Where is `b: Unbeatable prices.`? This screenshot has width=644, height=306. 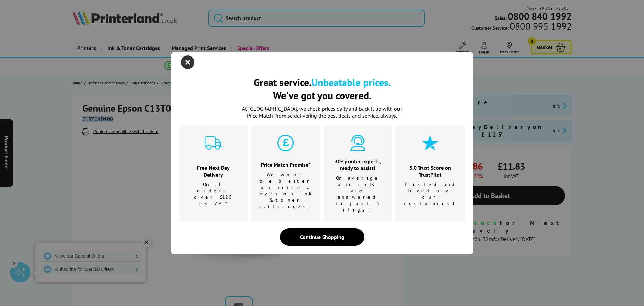
b: Unbeatable prices. is located at coordinates (351, 82).